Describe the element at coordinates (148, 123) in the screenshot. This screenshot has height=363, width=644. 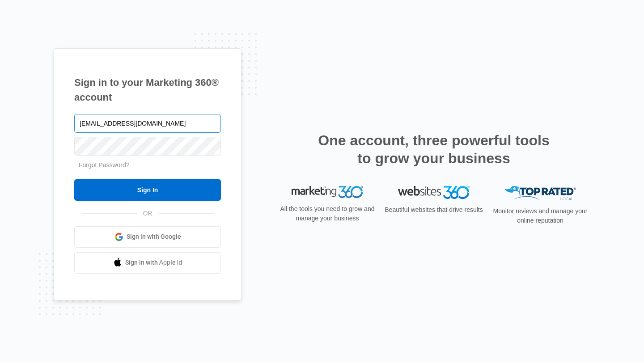
I see `input: Email` at that location.